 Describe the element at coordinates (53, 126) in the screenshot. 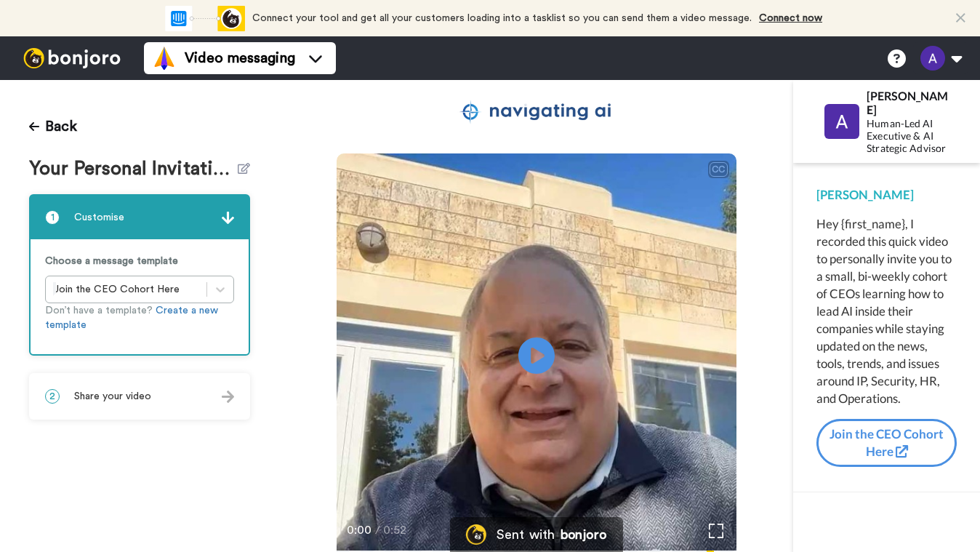

I see `button: Back` at that location.